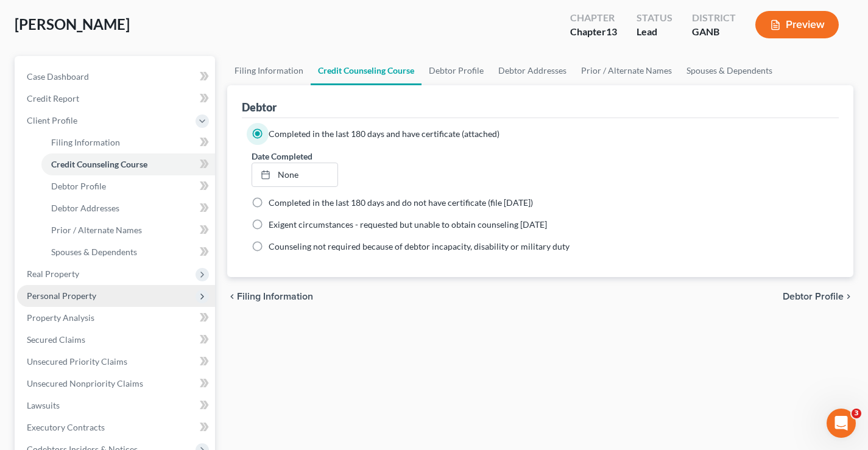 The width and height of the screenshot is (868, 450). What do you see at coordinates (384, 134) in the screenshot?
I see `span: Completed in the last 180 days and have certificate (attached)` at bounding box center [384, 134].